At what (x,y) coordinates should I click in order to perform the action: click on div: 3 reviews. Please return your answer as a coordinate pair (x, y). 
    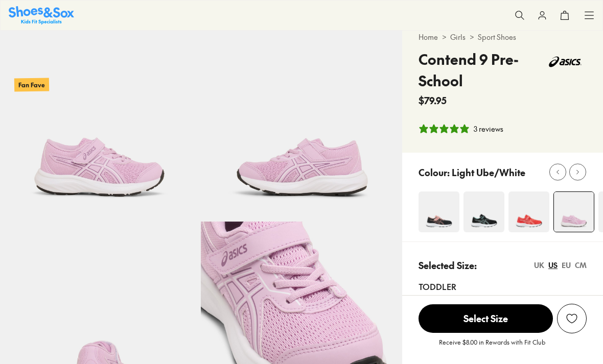
    Looking at the image, I should click on (489, 129).